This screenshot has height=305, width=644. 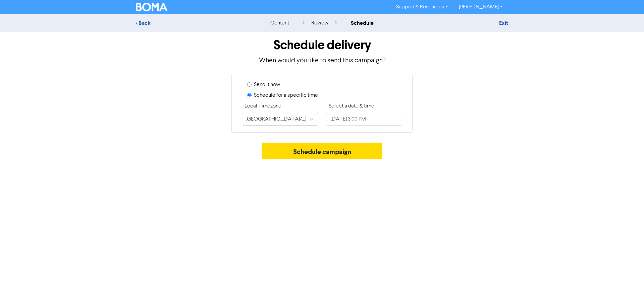 What do you see at coordinates (364, 119) in the screenshot?
I see `input: Click to select a date` at bounding box center [364, 119].